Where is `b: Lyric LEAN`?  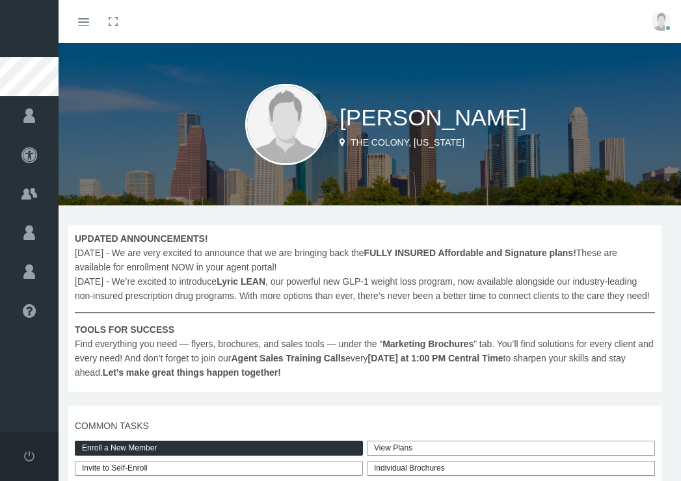 b: Lyric LEAN is located at coordinates (240, 281).